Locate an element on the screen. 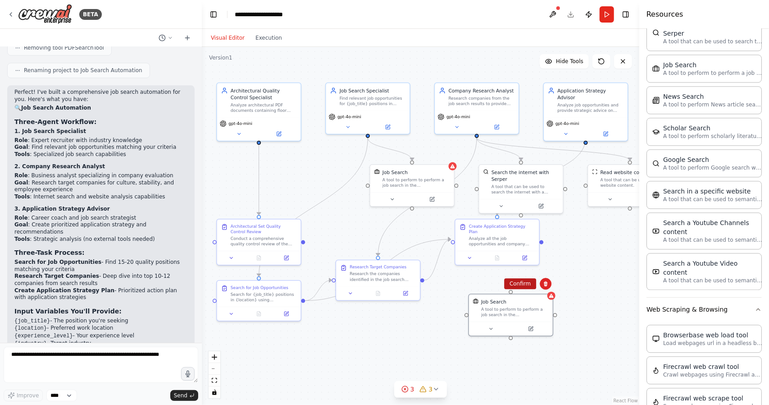  button: fit view is located at coordinates (215, 380).